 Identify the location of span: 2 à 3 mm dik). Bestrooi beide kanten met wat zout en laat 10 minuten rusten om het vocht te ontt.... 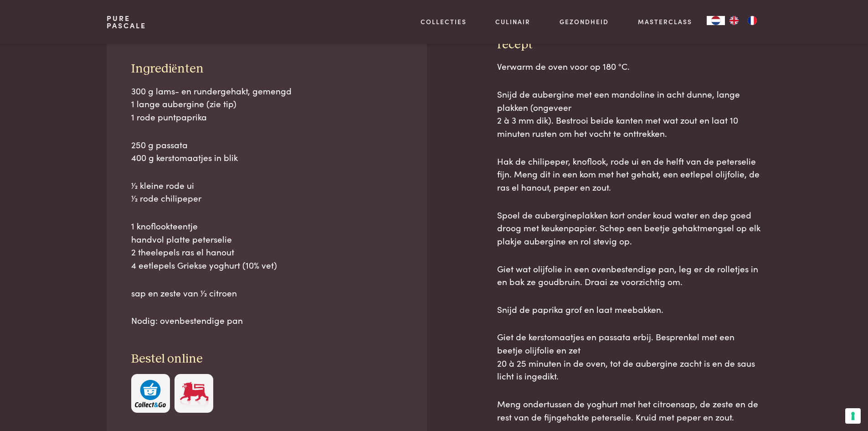
(618, 126).